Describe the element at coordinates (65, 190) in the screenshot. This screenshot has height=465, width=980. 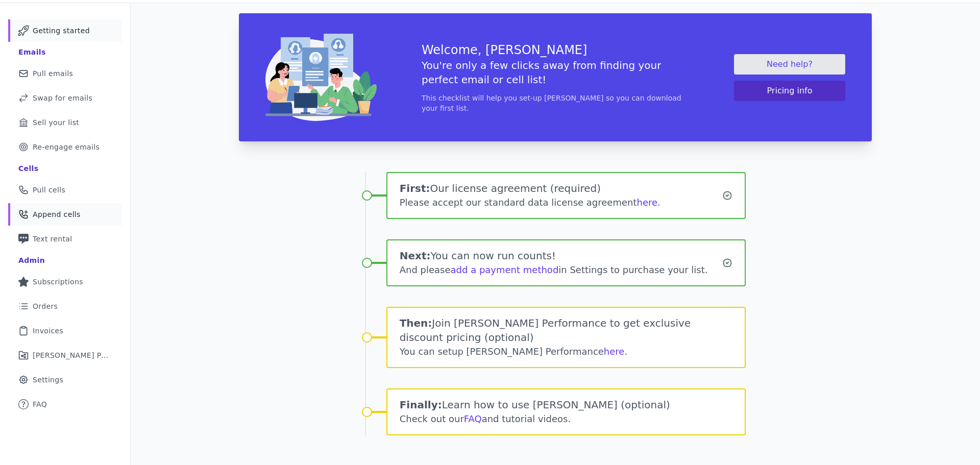
I see `a: Pull cells` at that location.